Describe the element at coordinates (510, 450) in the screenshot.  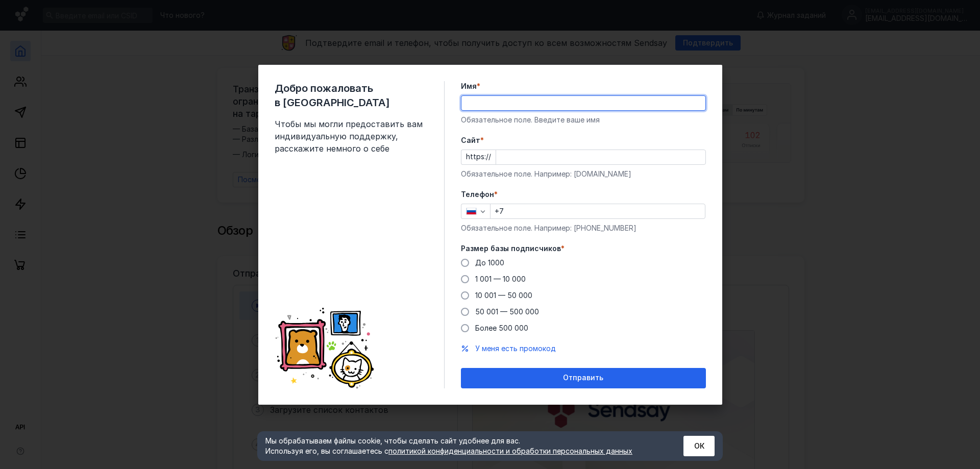
I see `a: политикой конфиденциальности и обработки персональных данных` at that location.